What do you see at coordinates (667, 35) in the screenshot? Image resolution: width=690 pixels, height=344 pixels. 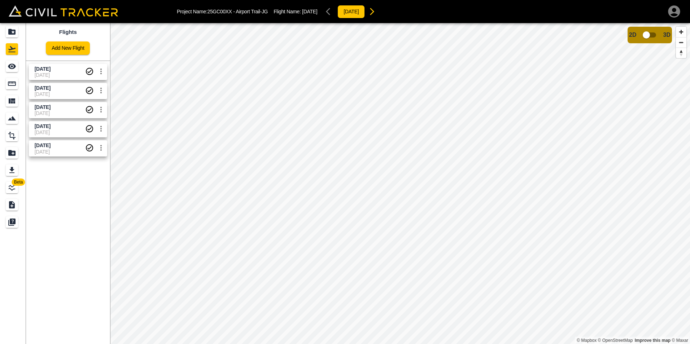 I see `span: 3D` at bounding box center [667, 35].